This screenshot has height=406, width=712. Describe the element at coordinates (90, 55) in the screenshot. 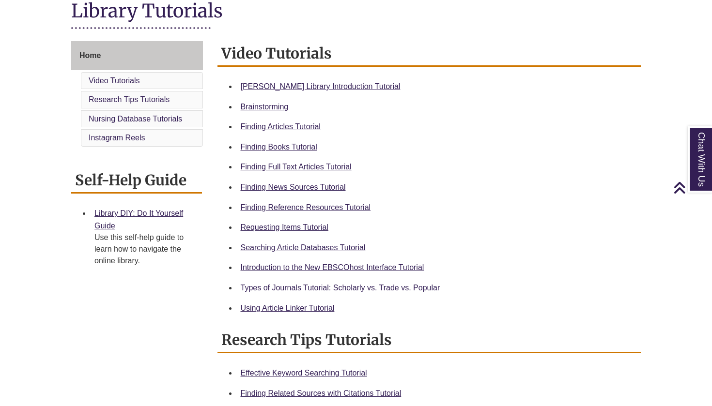

I see `span: Home` at that location.